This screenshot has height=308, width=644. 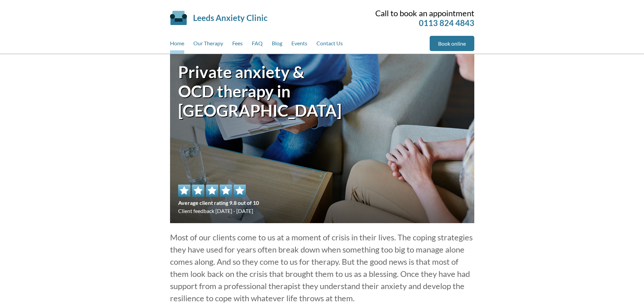 I want to click on a: Fees, so click(x=237, y=45).